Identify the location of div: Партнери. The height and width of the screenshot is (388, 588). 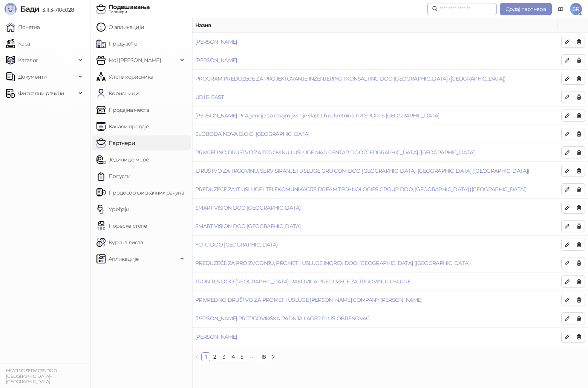
(129, 12).